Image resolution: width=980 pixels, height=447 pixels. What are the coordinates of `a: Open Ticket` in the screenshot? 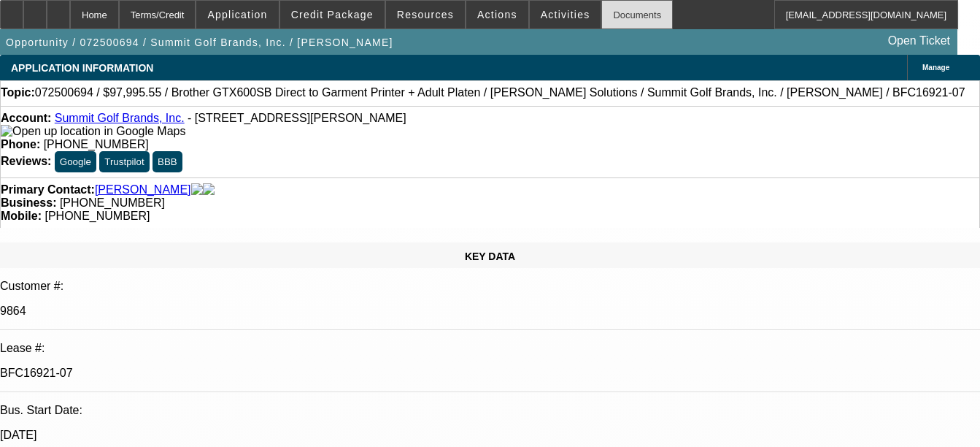 It's located at (918, 41).